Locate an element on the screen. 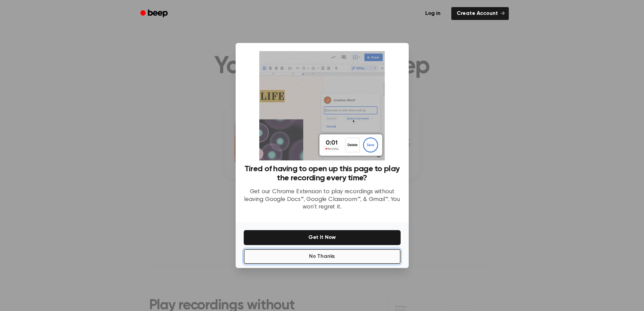 The height and width of the screenshot is (311, 644). a: Log in is located at coordinates (432, 14).